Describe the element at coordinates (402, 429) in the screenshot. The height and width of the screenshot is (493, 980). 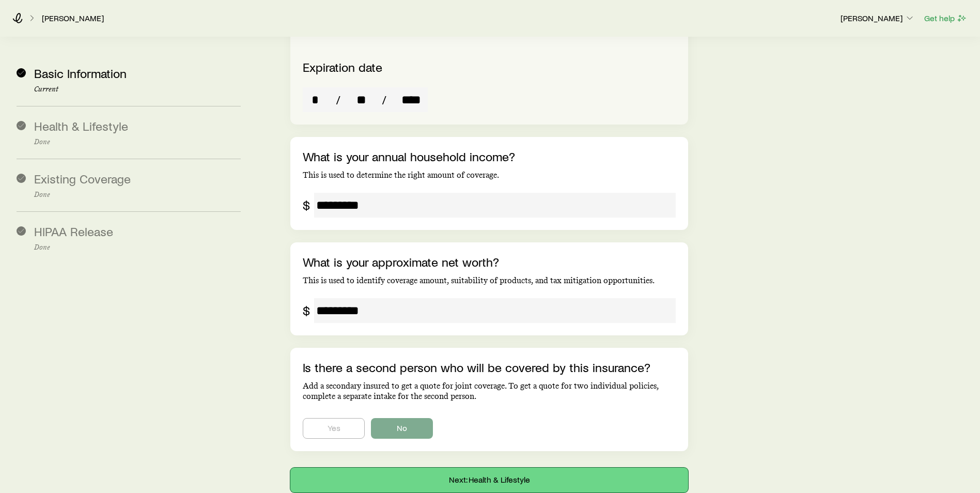
I see `button: No` at that location.